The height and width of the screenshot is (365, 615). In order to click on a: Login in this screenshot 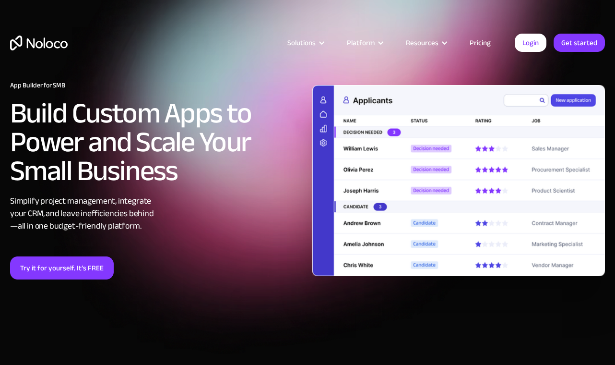, I will do `click(531, 43)`.